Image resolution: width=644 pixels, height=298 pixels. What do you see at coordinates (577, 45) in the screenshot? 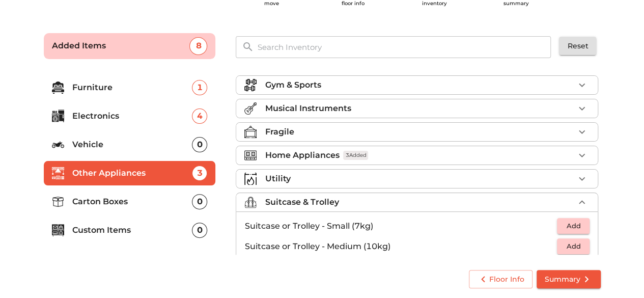
I see `button: Reset` at bounding box center [577, 45].